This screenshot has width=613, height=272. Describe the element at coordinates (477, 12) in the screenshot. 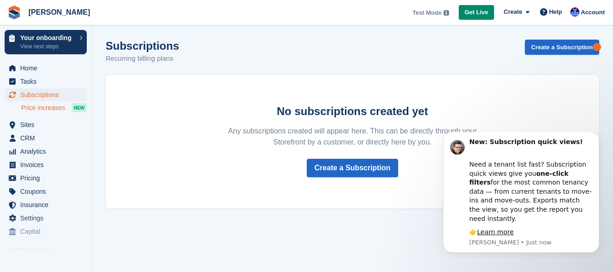

I see `a: Get Live` at that location.